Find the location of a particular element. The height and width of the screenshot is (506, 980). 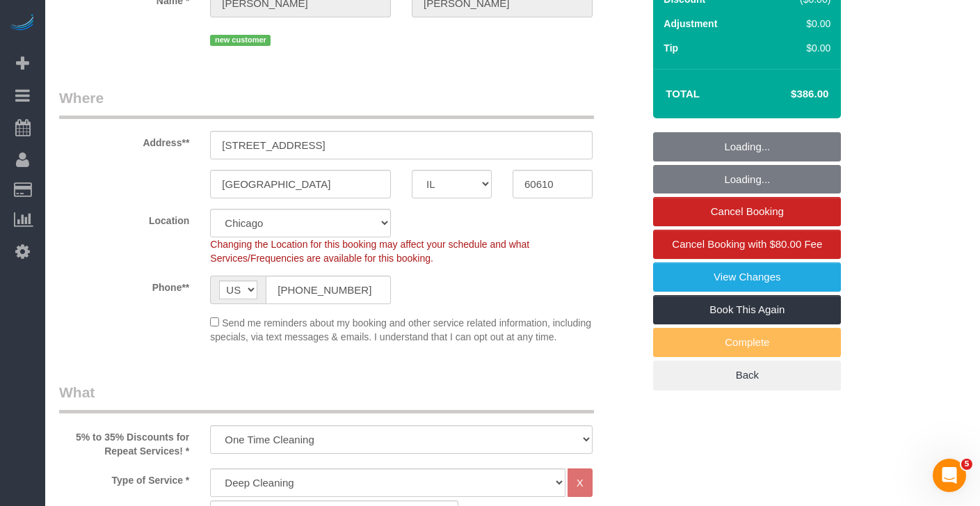

span: Cancel Booking with $80.00 Fee is located at coordinates (747, 244).